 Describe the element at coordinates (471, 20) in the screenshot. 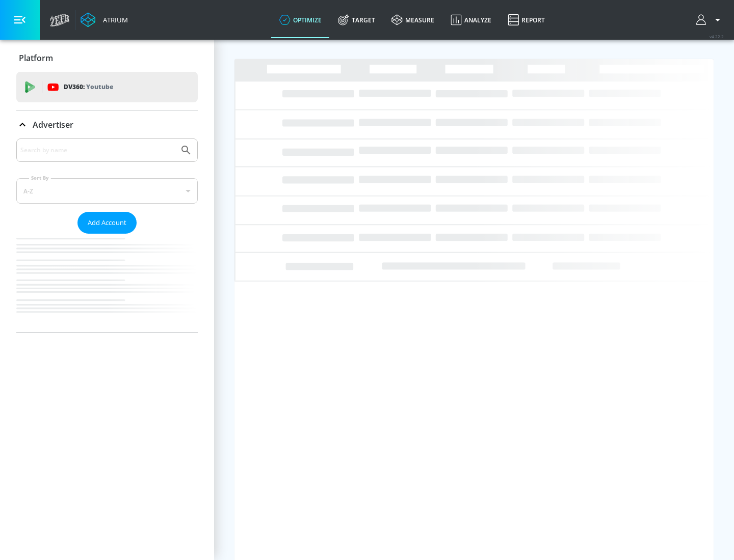

I see `a: Analyze` at that location.